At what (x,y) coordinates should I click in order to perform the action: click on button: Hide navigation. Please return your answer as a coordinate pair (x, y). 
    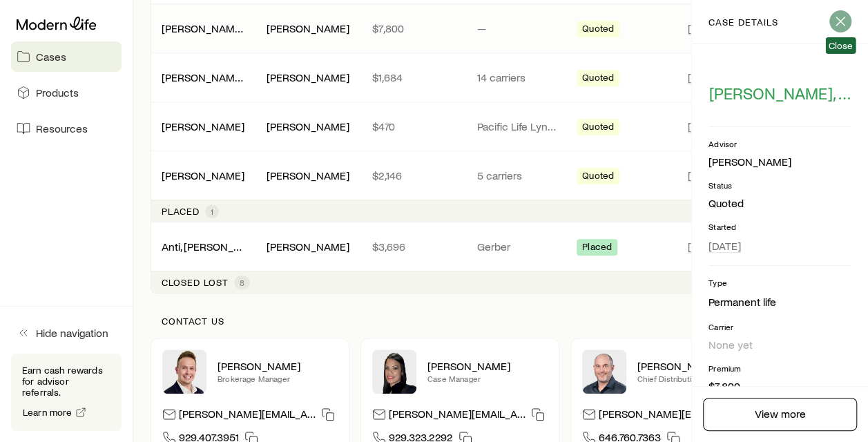
    Looking at the image, I should click on (66, 333).